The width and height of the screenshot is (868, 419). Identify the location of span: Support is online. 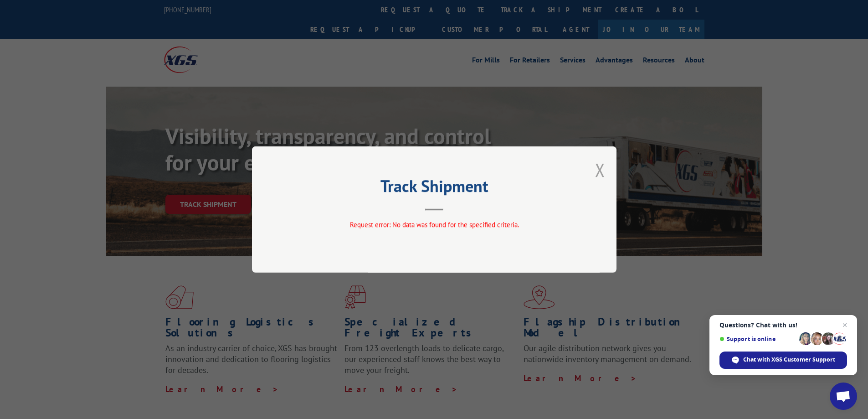
(758, 338).